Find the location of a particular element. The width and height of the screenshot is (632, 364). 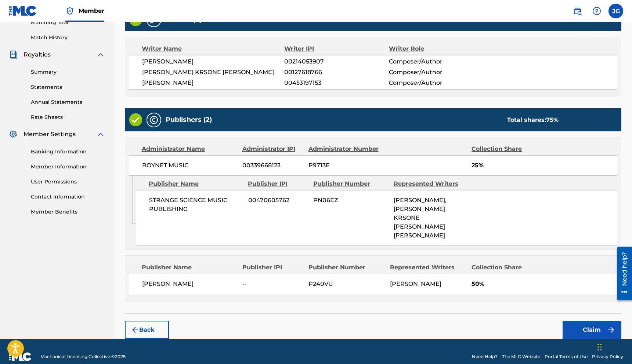

span: Royalties is located at coordinates (37, 54).